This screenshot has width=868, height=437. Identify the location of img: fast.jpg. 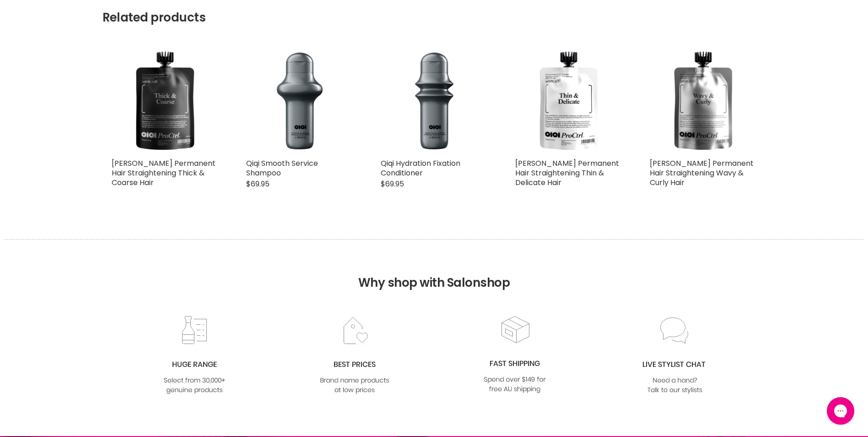
(515, 354).